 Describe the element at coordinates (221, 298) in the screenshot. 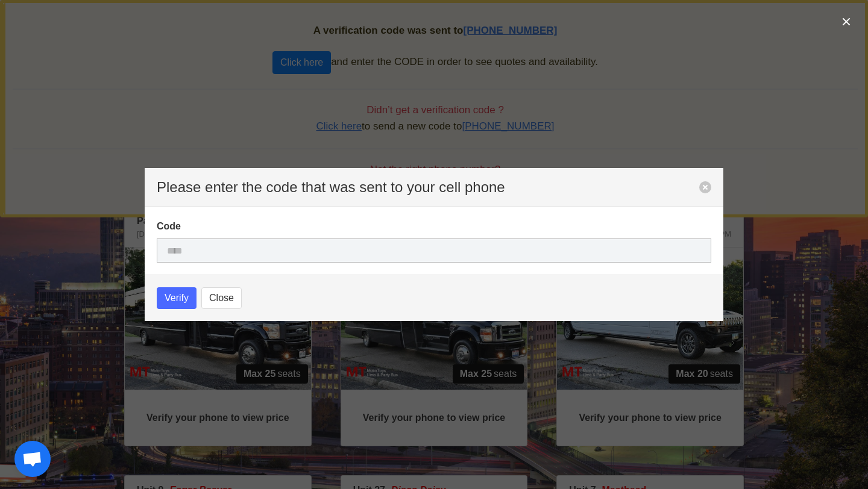

I see `span: Close` at that location.